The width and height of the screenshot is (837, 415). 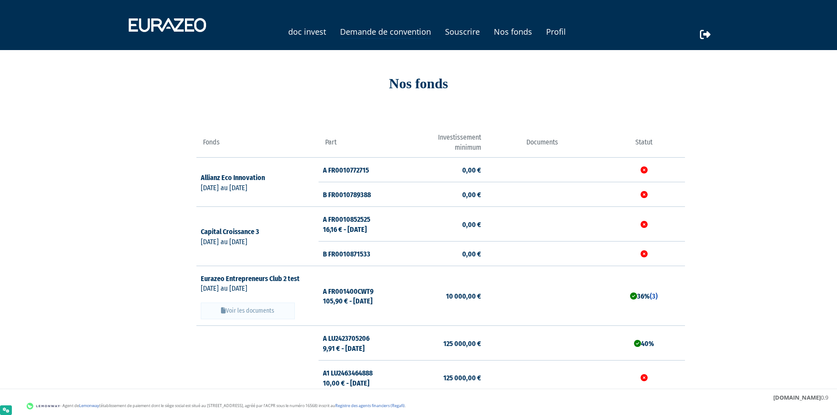 I want to click on div: Nos fonds, so click(x=419, y=84).